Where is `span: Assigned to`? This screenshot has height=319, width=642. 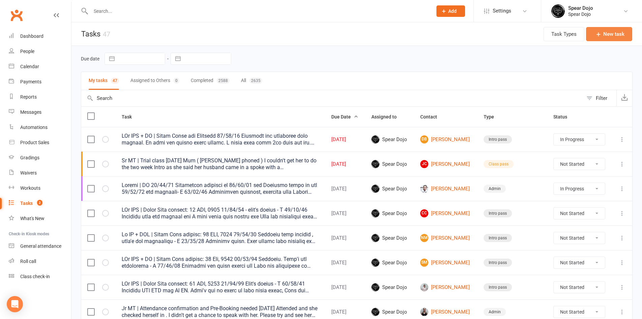 span: Assigned to is located at coordinates (388, 117).